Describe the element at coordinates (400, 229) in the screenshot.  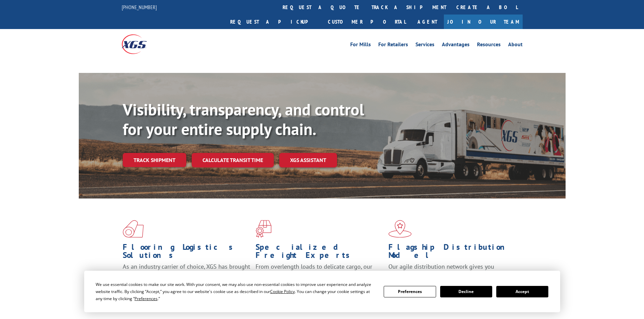
I see `img: xgs-icon-flagship-distribution-model-red` at that location.